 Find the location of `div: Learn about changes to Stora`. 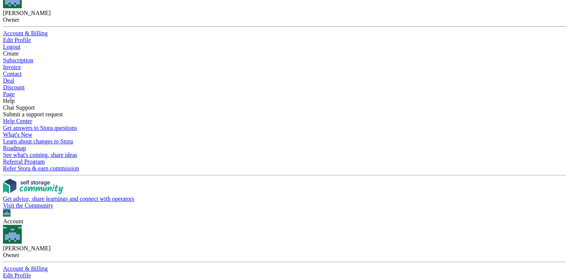

div: Learn about changes to Stora is located at coordinates (285, 141).